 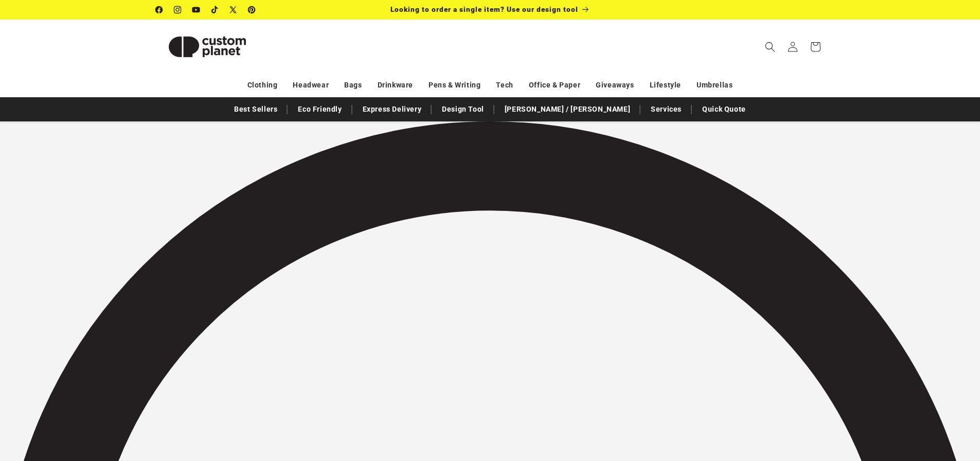 I want to click on a: Drinkware, so click(x=396, y=85).